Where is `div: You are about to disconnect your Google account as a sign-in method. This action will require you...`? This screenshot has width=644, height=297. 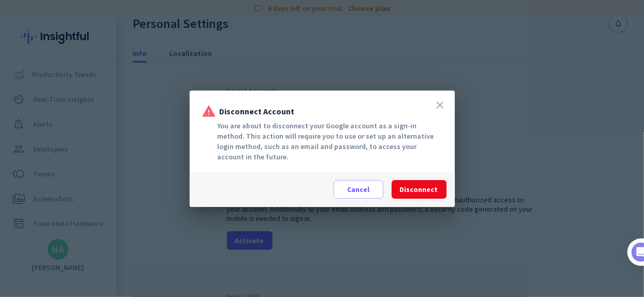
div: You are about to disconnect your Google account as a sign-in method. This action will require you... is located at coordinates (322, 141).